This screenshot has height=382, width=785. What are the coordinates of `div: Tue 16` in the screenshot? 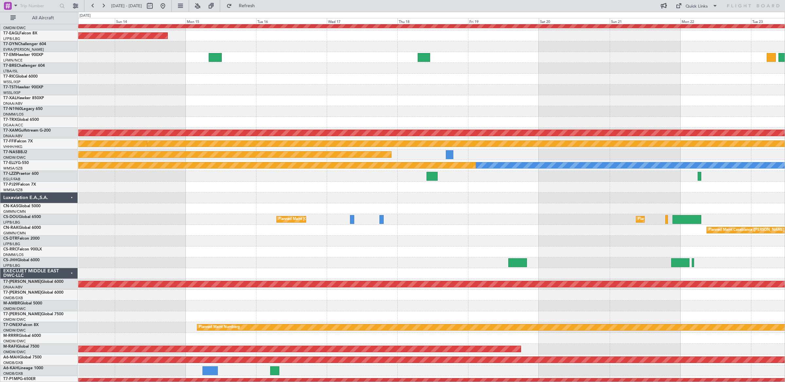 It's located at (291, 21).